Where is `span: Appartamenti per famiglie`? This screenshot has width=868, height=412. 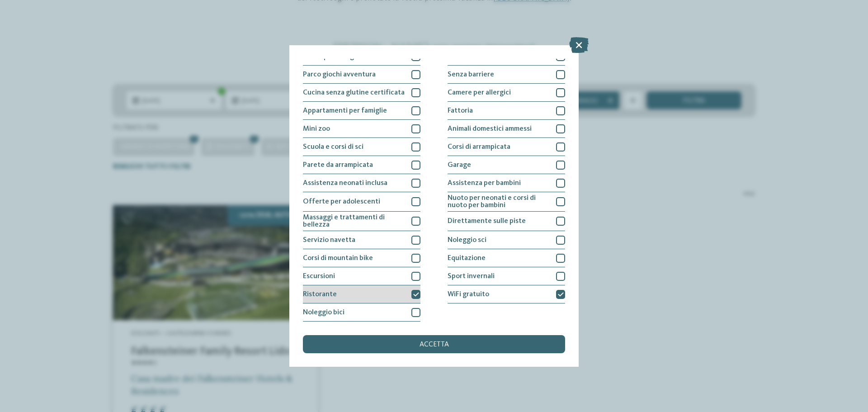
span: Appartamenti per famiglie is located at coordinates (345, 111).